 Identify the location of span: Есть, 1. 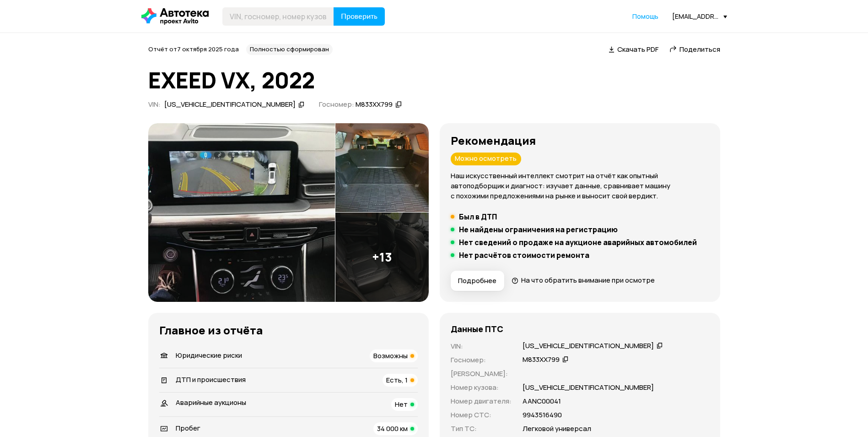
(396, 380).